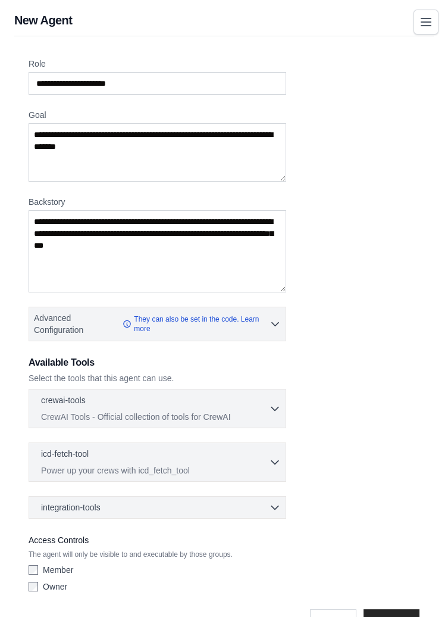 The width and height of the screenshot is (448, 617). What do you see at coordinates (157, 115) in the screenshot?
I see `label: Goal` at bounding box center [157, 115].